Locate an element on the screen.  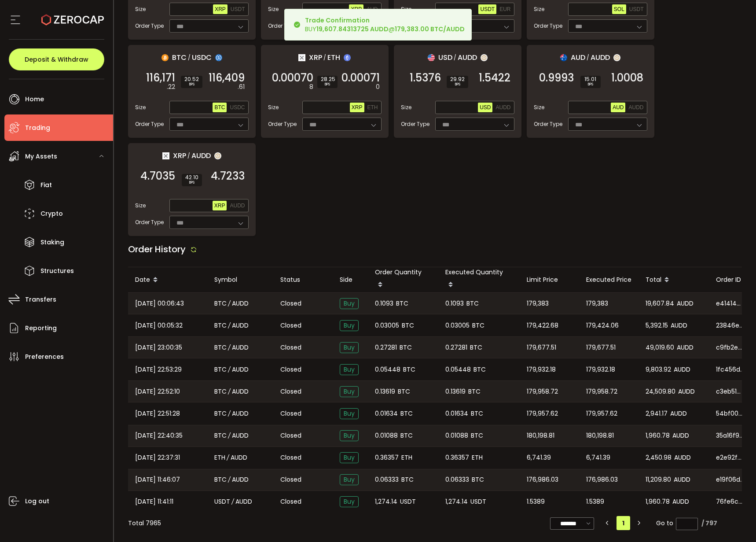
span: 0.05448 is located at coordinates (388, 370).